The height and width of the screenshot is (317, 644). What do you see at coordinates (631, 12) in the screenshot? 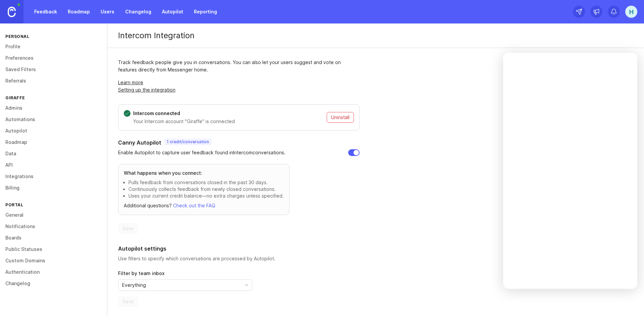
I see `button: H` at bounding box center [631, 12].